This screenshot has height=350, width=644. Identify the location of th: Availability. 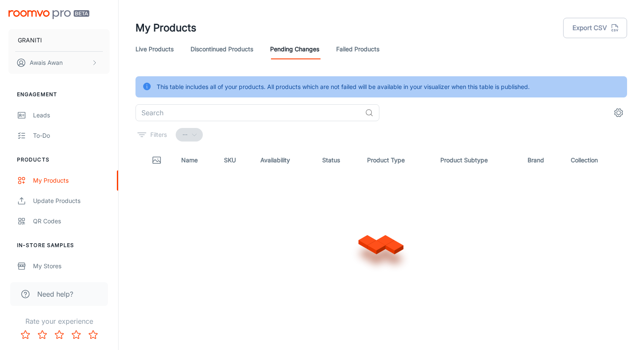
(284, 160).